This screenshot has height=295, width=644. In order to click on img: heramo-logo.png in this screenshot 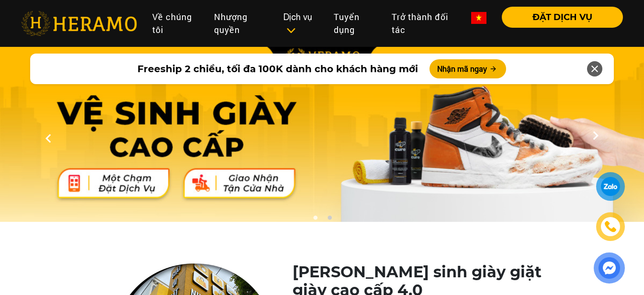, I will do `click(79, 23)`.